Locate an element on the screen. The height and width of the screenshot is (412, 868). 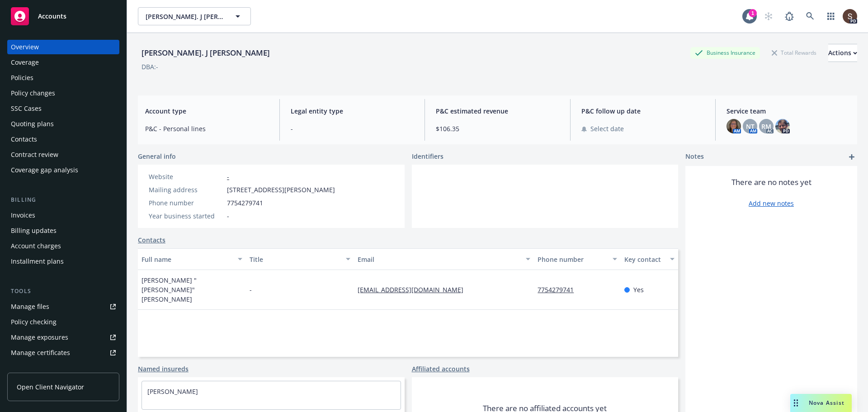
span: Open Client Navigator is located at coordinates (50, 387).